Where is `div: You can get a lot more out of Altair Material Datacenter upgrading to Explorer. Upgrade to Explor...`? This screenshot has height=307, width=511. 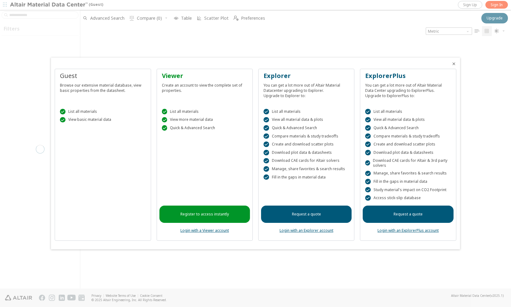 div: You can get a lot more out of Altair Material Datacenter upgrading to Explorer. Upgrade to Explor... is located at coordinates (306, 89).